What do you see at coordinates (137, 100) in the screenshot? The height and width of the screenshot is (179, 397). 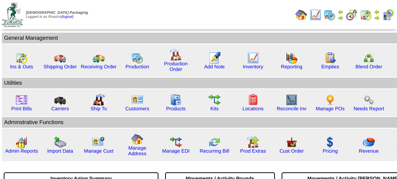 I see `img: customers.gif` at bounding box center [137, 100].